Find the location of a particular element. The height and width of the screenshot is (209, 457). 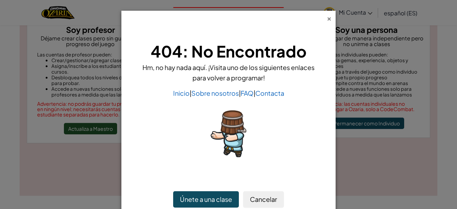

p: Hm, no hay nada aquí. ¡Visita uno de los siguientes enlaces para volver a programar! is located at coordinates (228, 72).